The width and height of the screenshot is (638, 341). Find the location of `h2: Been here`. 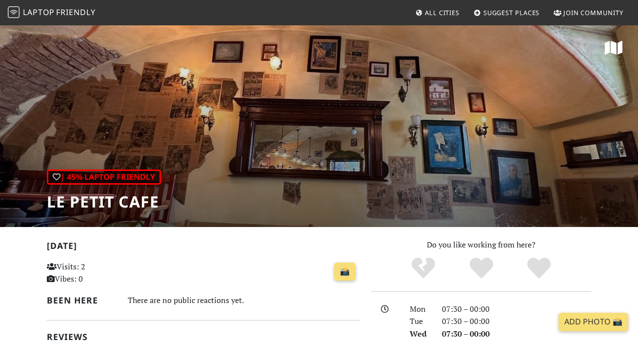

h2: Been here is located at coordinates (81, 300).